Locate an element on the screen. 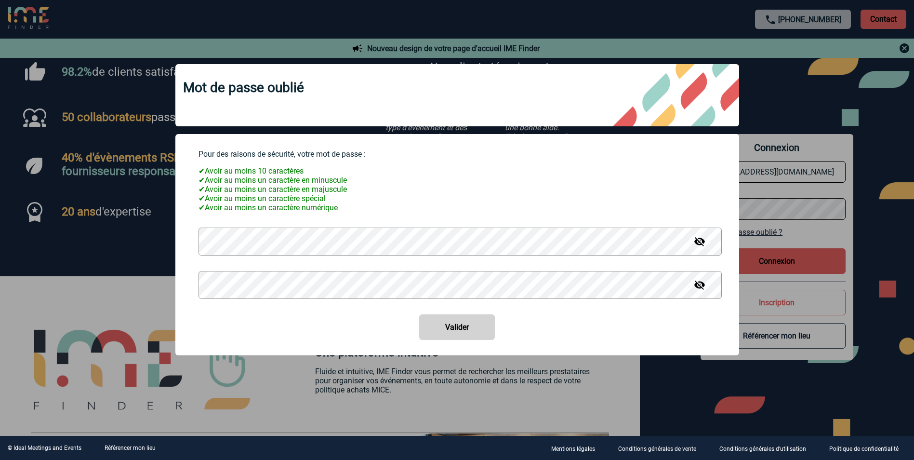  a: Mentions légales is located at coordinates (577, 448).